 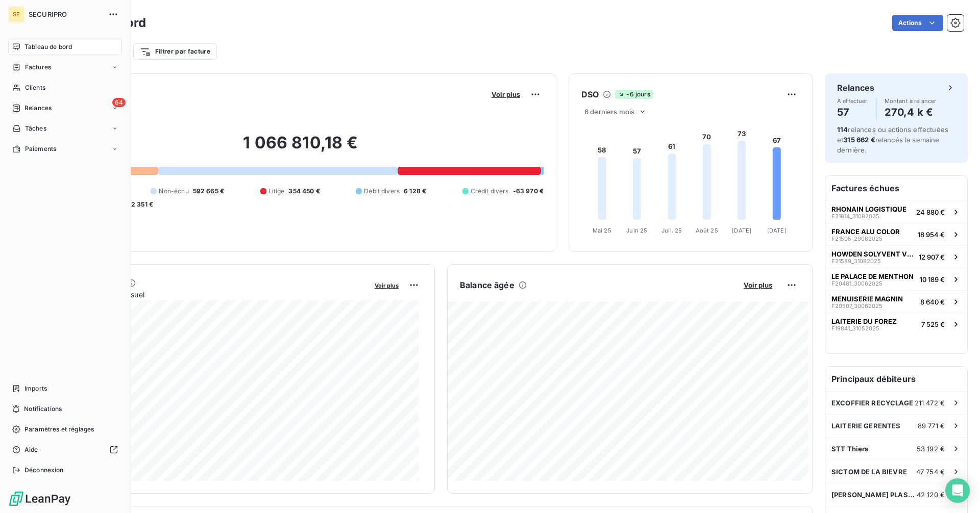 I want to click on span: Tableau de bord, so click(x=48, y=47).